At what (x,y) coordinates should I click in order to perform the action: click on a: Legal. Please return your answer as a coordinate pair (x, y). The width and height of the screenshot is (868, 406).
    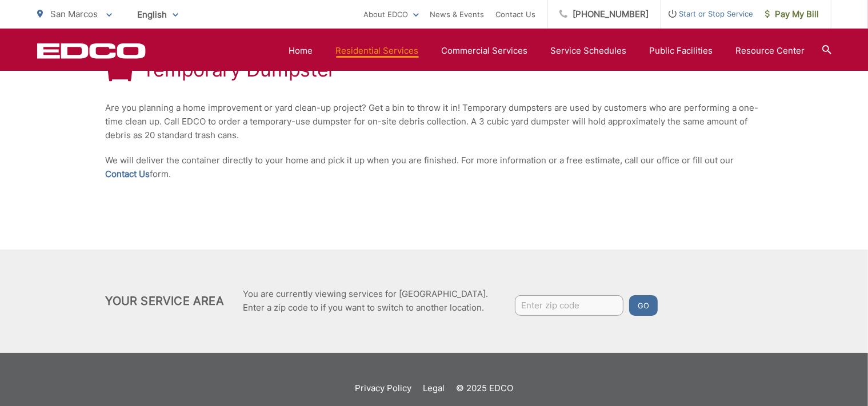
    Looking at the image, I should click on (434, 388).